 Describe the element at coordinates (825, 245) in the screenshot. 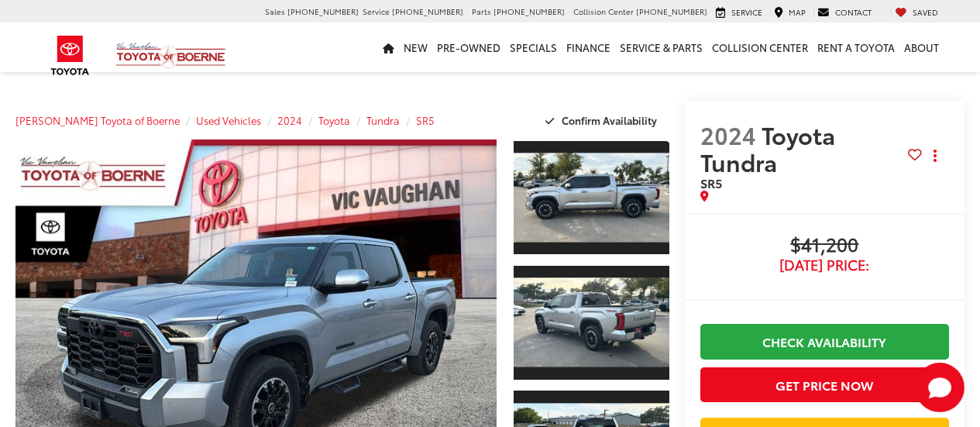

I see `span: $41,200` at that location.